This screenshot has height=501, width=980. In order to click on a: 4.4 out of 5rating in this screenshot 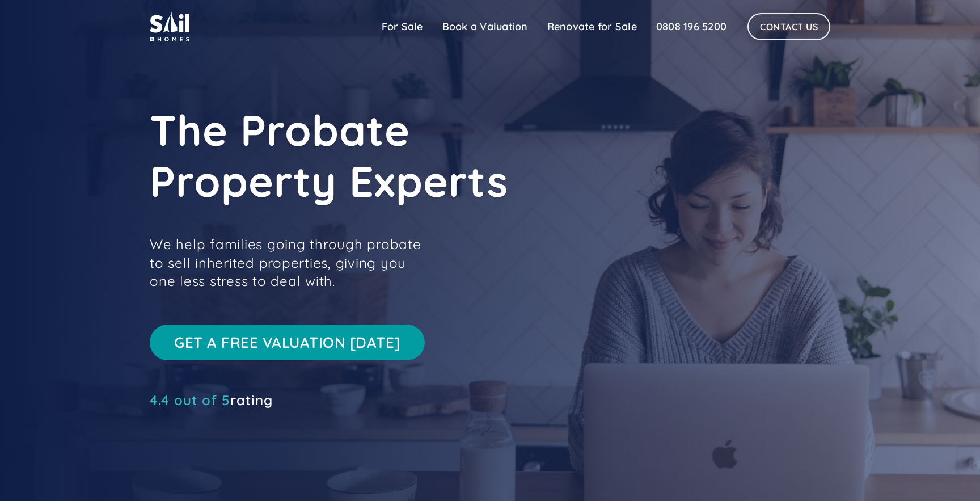, I will do `click(211, 400)`.